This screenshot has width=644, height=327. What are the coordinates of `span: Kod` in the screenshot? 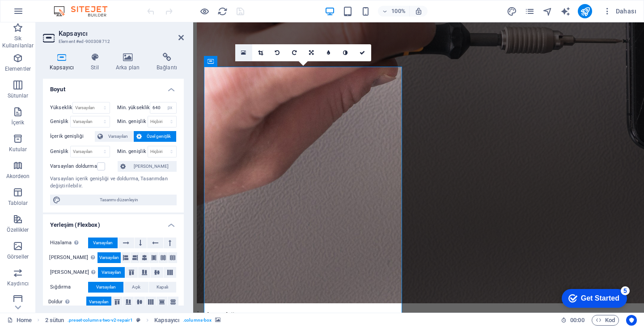 It's located at (605, 321).